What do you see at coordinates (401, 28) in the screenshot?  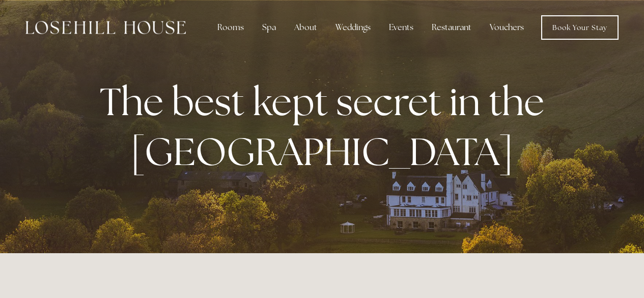 I see `div: Events` at bounding box center [401, 28].